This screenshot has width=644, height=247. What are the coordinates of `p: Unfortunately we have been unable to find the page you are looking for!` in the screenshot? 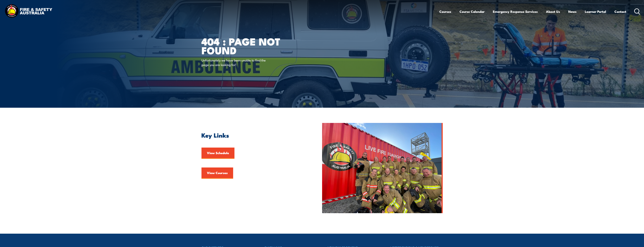 It's located at (236, 62).